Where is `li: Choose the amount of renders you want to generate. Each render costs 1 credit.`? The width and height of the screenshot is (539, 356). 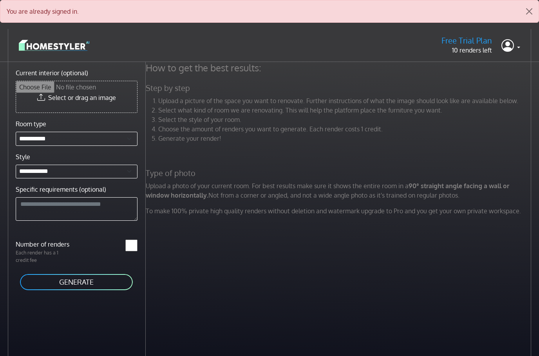
li: Choose the amount of renders you want to generate. Each render costs 1 credit. is located at coordinates (346, 129).